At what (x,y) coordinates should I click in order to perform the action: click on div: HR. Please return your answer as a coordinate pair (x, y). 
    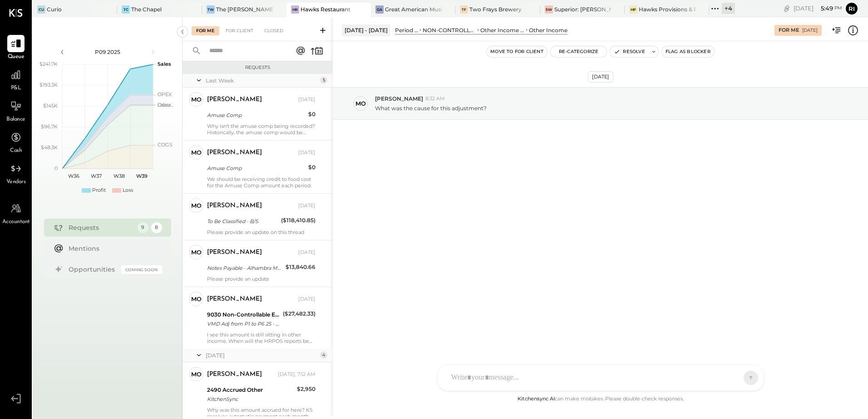
    Looking at the image, I should click on (295, 9).